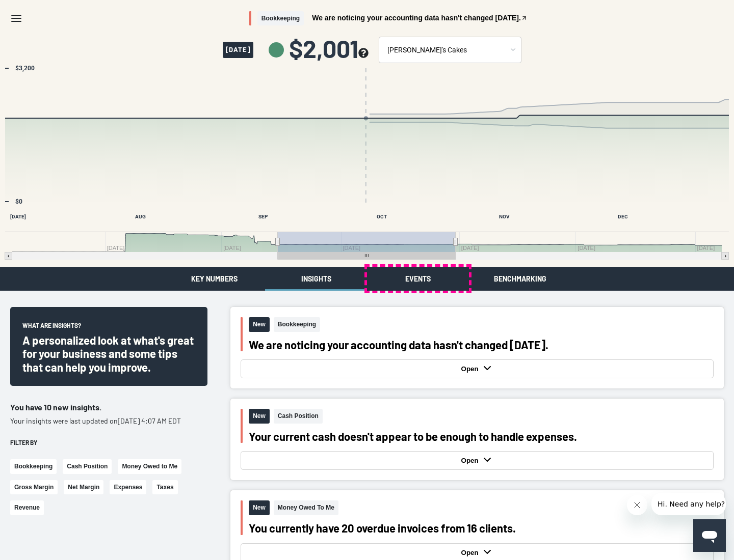 The image size is (734, 560). I want to click on button: Revenue, so click(27, 508).